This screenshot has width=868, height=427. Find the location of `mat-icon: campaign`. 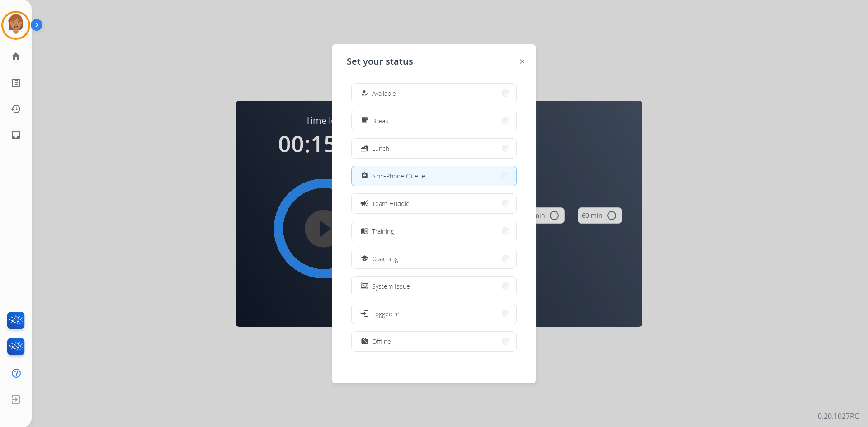

mat-icon: campaign is located at coordinates (364, 204).